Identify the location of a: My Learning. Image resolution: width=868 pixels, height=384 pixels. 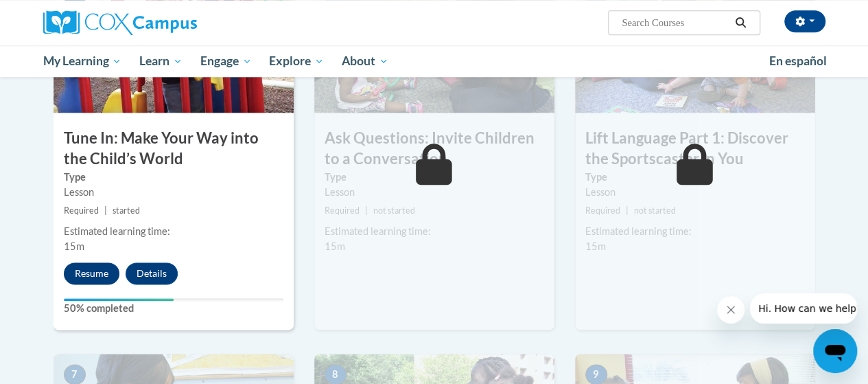
(82, 61).